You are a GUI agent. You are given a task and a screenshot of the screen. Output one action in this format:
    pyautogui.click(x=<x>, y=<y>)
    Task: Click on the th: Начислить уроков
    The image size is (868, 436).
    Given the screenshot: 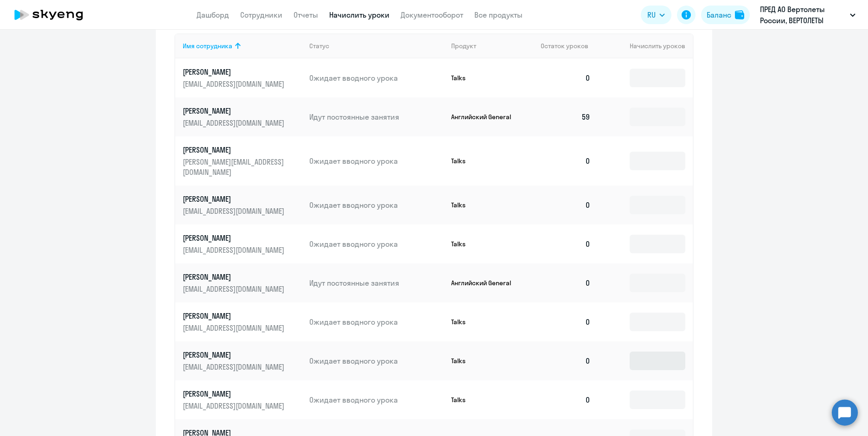 What is the action you would take?
    pyautogui.click(x=645, y=46)
    